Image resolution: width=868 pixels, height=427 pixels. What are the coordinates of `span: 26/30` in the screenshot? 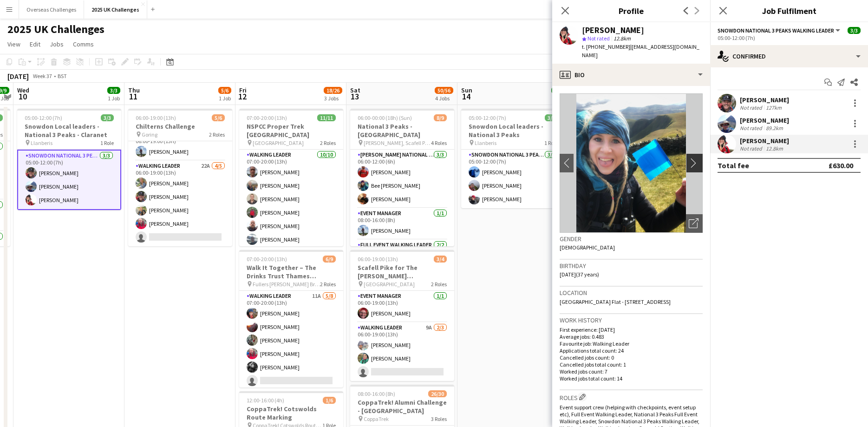 It's located at (438, 393).